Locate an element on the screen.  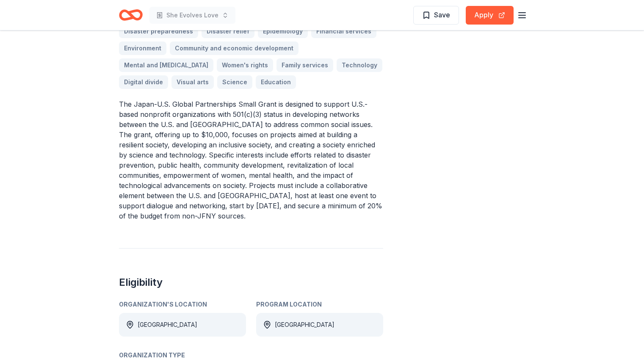
p: The Japan-U.S. Global Partnerships Small Grant is designed to support U.S.-based nonprofit organi... is located at coordinates (251, 160).